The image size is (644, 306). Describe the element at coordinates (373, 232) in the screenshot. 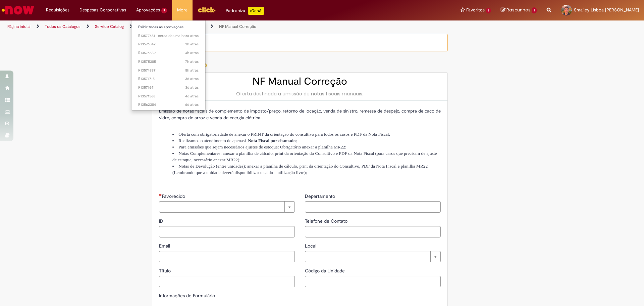

I see `input: Telefone de Contato` at that location.